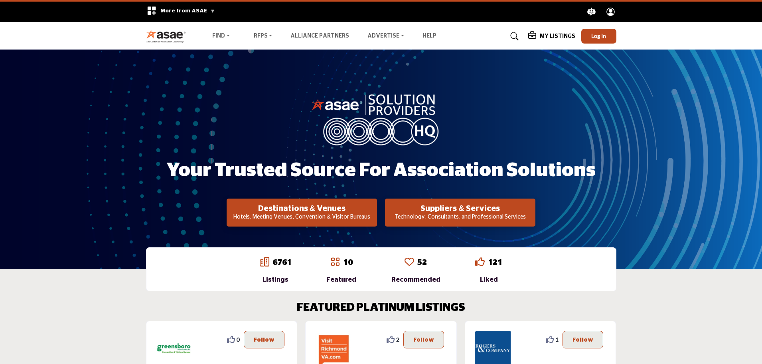 The width and height of the screenshot is (762, 364). I want to click on div: More from ASAE, so click(181, 12).